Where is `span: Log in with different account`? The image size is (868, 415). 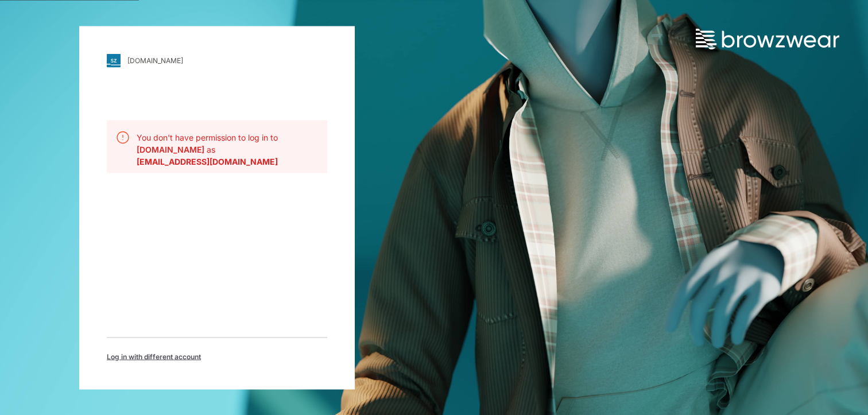 span: Log in with different account is located at coordinates (154, 356).